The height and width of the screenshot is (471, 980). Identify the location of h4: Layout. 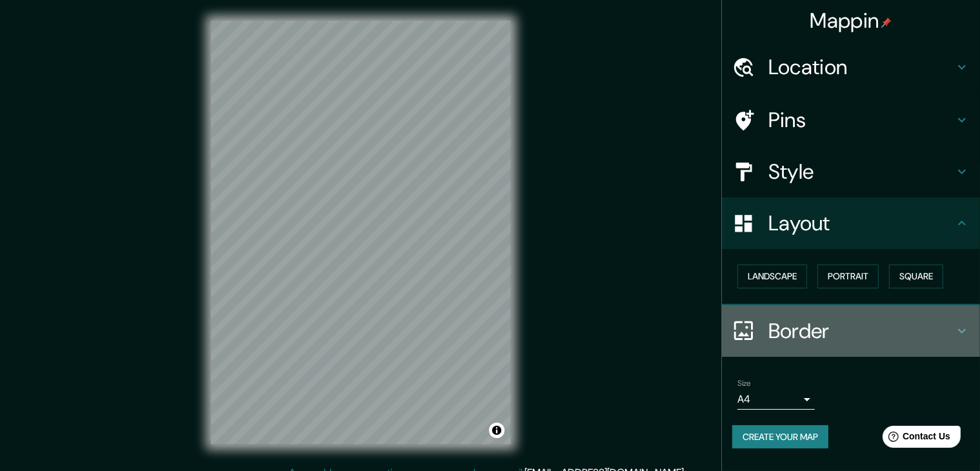
(861, 223).